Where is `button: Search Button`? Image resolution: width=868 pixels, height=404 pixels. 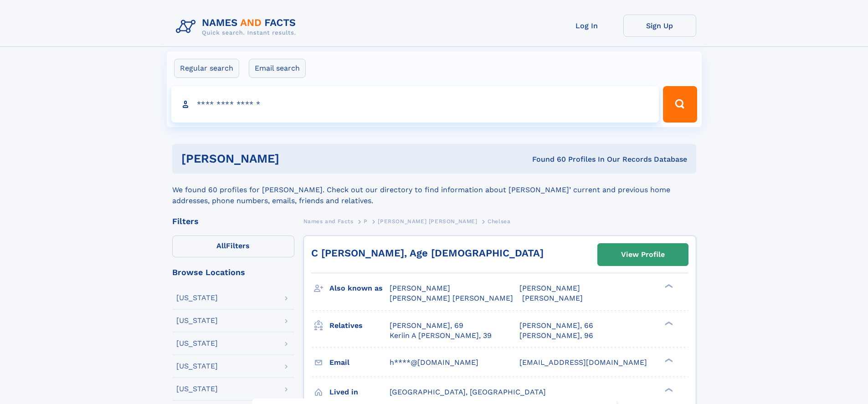 button: Search Button is located at coordinates (679, 104).